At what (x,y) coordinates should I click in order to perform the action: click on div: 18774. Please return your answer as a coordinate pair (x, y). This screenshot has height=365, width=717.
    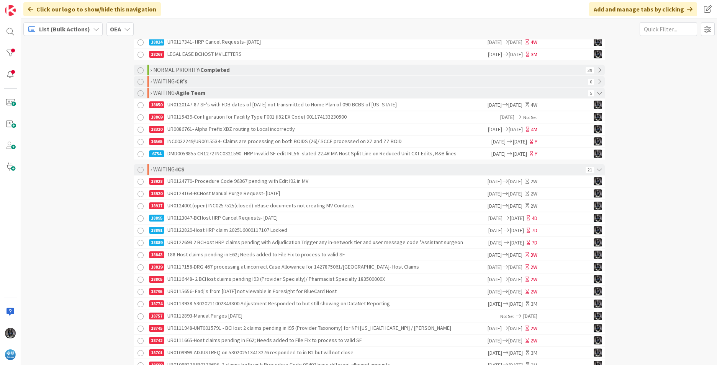
    Looking at the image, I should click on (157, 304).